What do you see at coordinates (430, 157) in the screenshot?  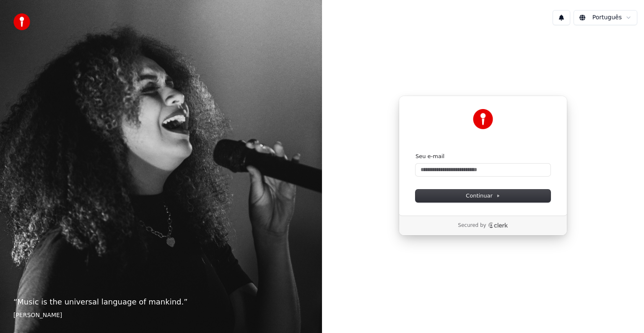 I see `label: Seu e-mail` at bounding box center [430, 157].